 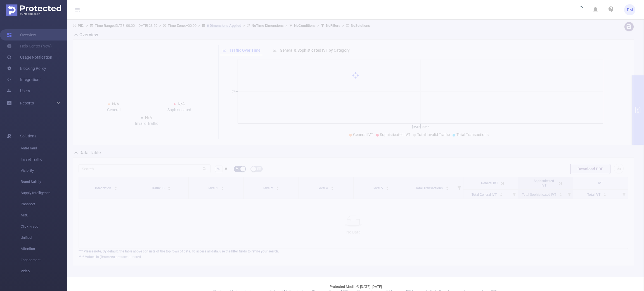 I want to click on span: Unified, so click(x=44, y=237).